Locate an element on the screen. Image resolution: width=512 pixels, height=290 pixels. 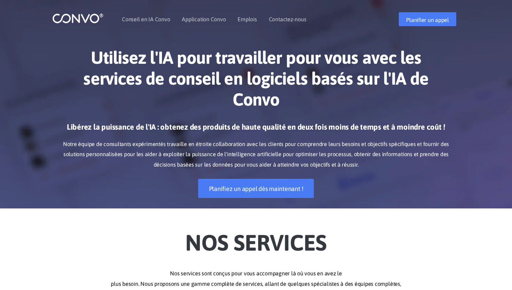
a: Planifiez un appel dès maintenant ! is located at coordinates (256, 188).